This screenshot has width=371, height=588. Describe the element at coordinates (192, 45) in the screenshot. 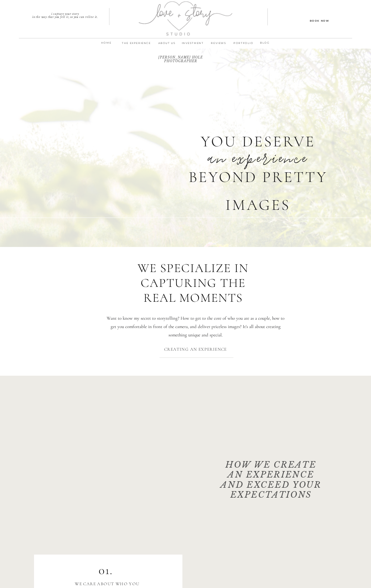

I see `p: INVESTMENT` at that location.